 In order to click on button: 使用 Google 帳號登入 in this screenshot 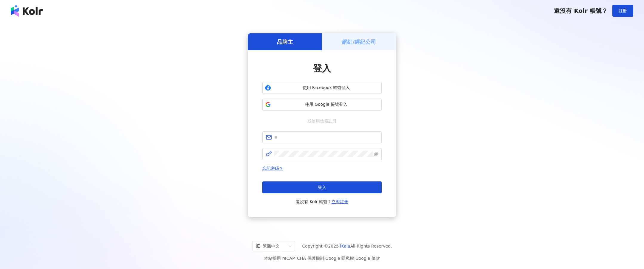, I will do `click(322, 104)`.